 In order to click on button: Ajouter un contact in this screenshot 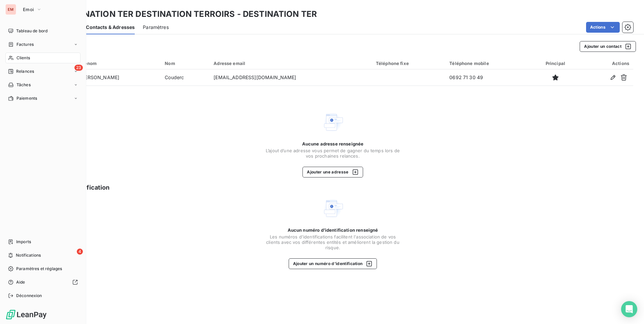, I will do `click(608, 47)`.